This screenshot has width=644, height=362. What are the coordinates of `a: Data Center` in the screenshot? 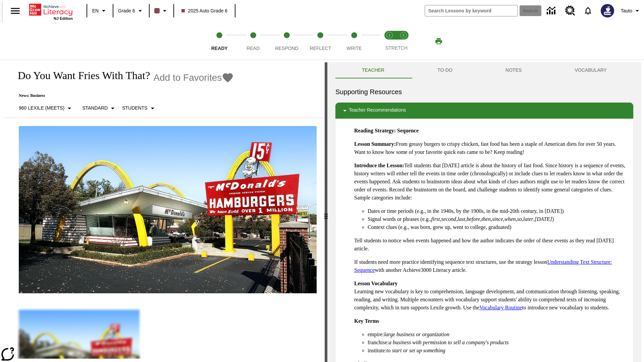 It's located at (552, 11).